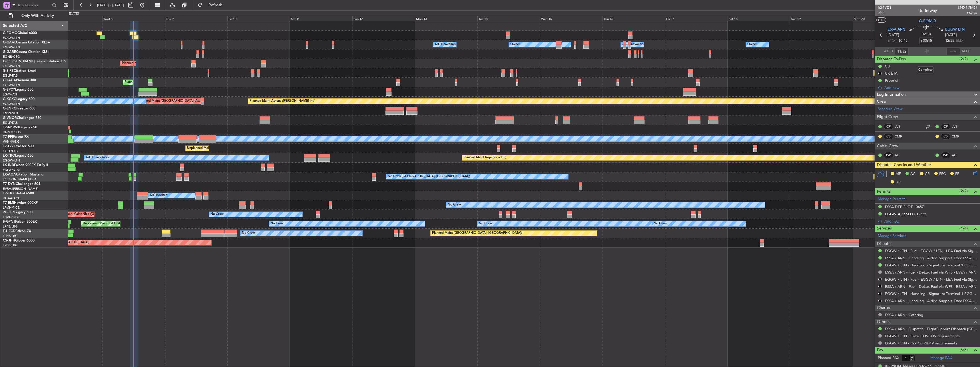  What do you see at coordinates (904, 165) in the screenshot?
I see `span: Dispatch Checks and Weather` at bounding box center [904, 165].